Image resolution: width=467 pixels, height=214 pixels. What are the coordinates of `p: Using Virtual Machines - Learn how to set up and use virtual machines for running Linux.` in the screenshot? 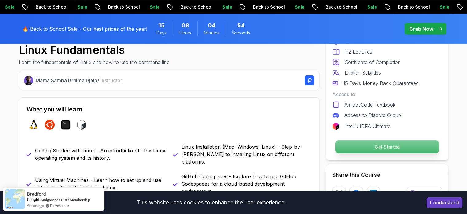 It's located at (100, 183).